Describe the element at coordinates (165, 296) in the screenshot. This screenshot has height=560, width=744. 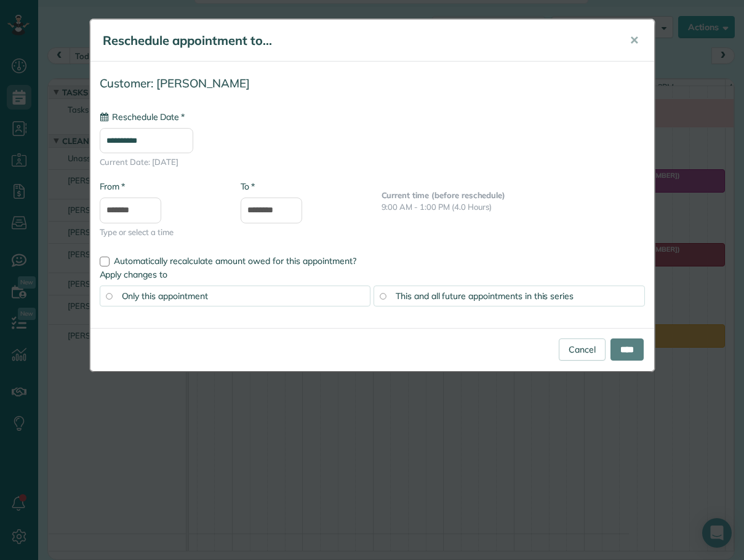
I see `span: Only this appointment` at that location.